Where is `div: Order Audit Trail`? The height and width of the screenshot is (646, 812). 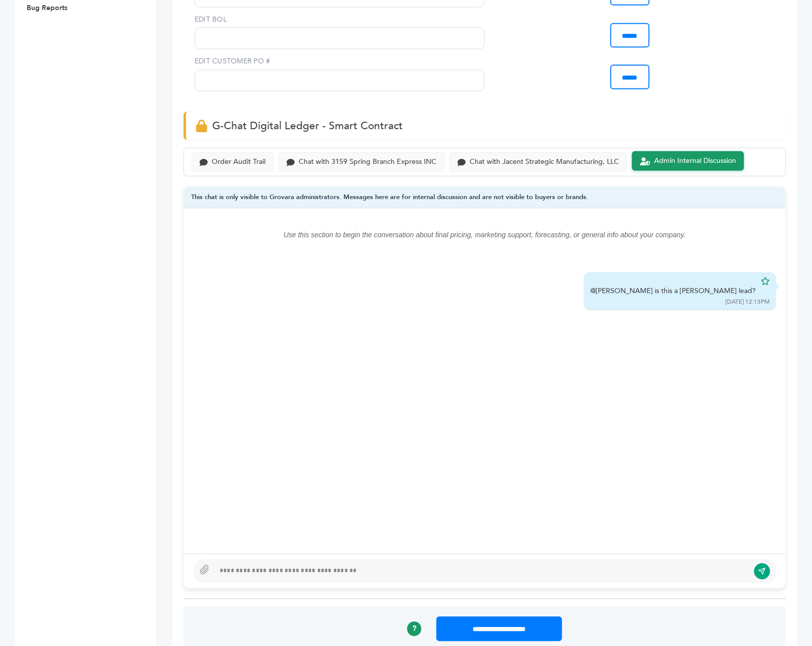 div: Order Audit Trail is located at coordinates (238, 162).